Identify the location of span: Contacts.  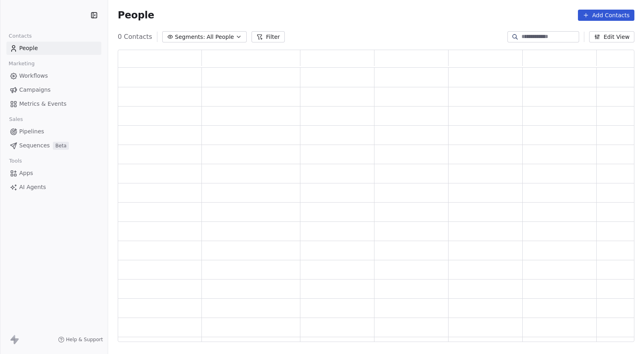
(20, 36).